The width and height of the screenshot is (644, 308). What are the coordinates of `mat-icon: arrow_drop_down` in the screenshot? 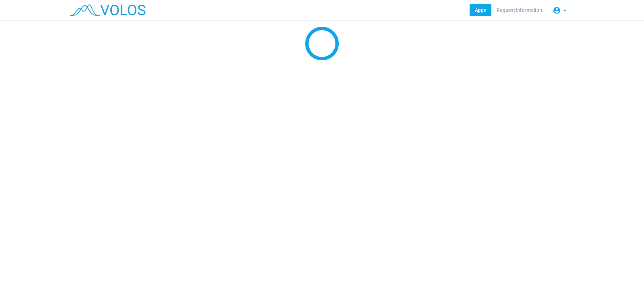 It's located at (564, 11).